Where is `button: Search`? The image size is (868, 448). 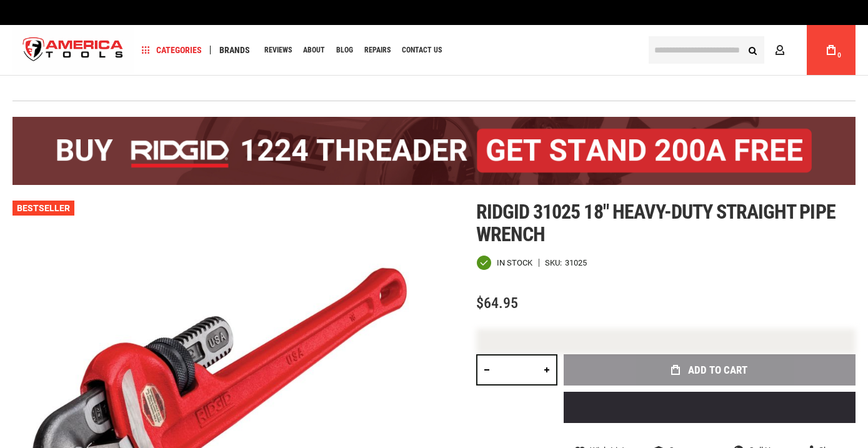
button: Search is located at coordinates (753, 50).